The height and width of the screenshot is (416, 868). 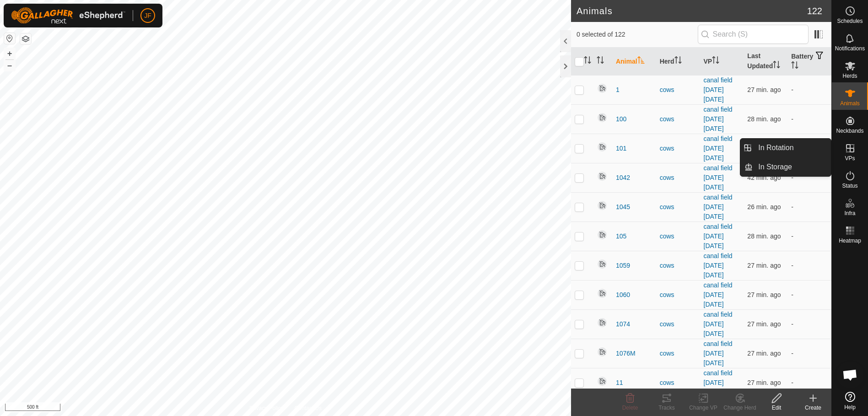 I want to click on span: Animals, so click(x=850, y=104).